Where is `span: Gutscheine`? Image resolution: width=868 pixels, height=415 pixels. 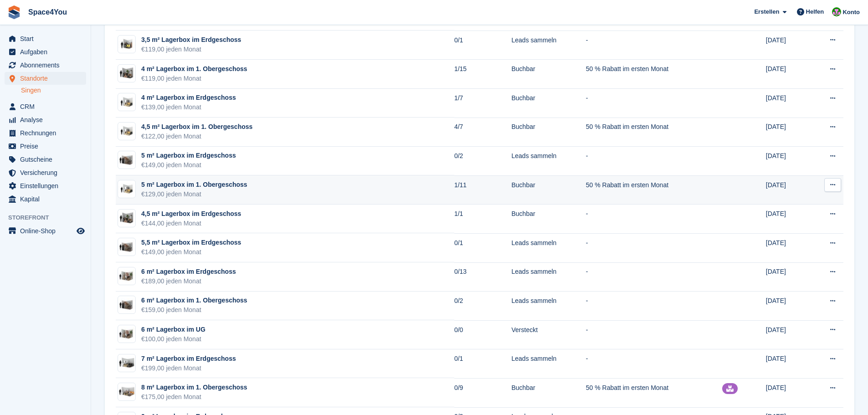 span: Gutscheine is located at coordinates (47, 159).